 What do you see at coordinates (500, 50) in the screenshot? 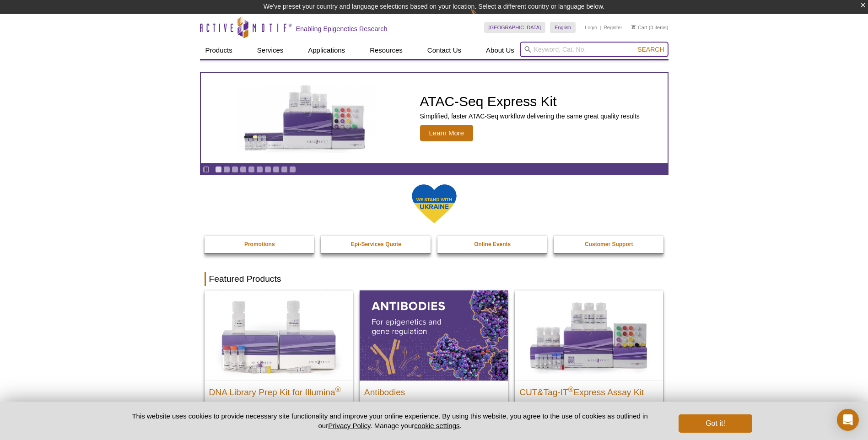
I see `a: About Us` at bounding box center [500, 50].